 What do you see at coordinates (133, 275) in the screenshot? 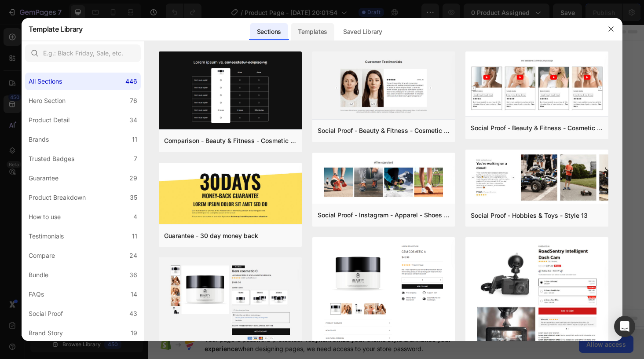
I see `div: 36` at bounding box center [133, 275].